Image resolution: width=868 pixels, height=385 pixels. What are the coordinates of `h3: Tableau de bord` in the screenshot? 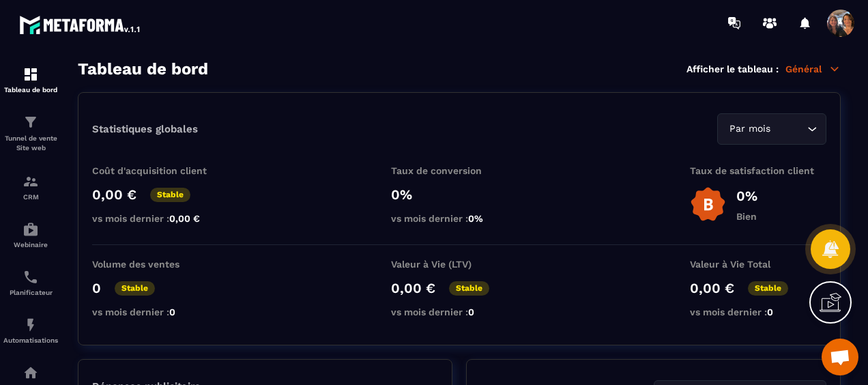 It's located at (143, 69).